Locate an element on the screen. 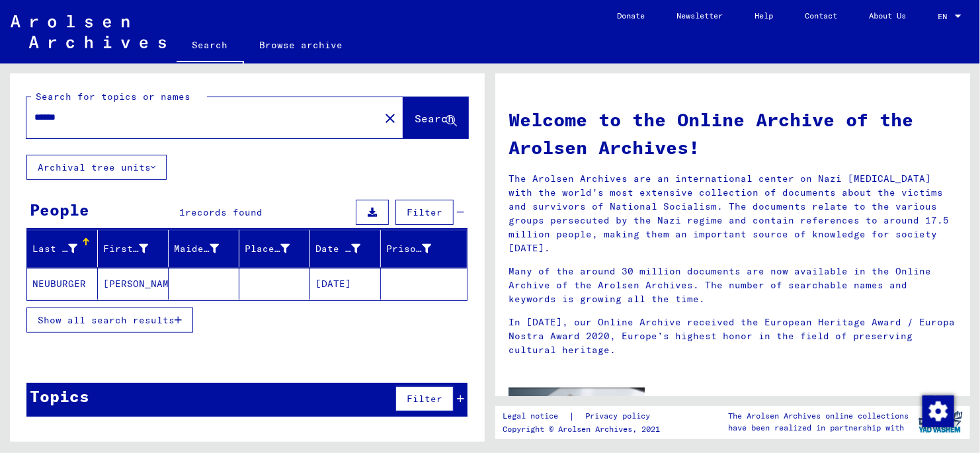  span: records found is located at coordinates (223, 213).